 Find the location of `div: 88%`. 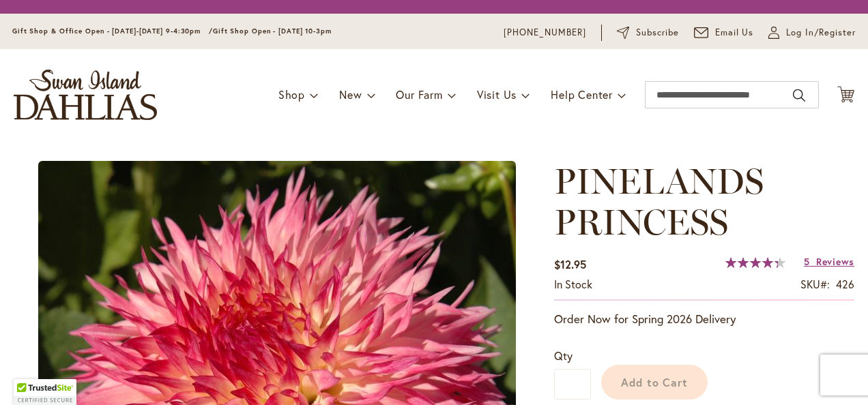

div: 88% is located at coordinates (756, 263).